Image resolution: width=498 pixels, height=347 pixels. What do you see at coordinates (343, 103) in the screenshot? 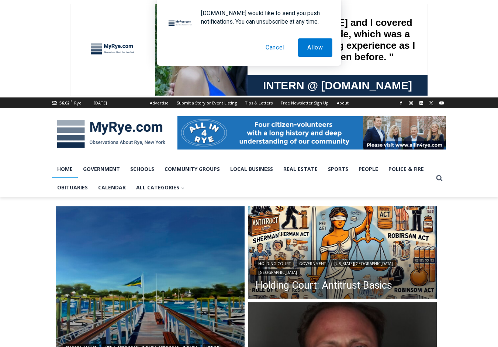
I see `a: About` at bounding box center [343, 103].